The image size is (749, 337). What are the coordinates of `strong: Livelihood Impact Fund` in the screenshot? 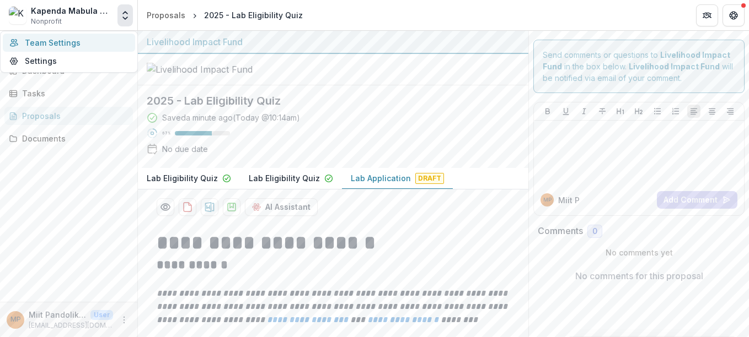 It's located at (674, 66).